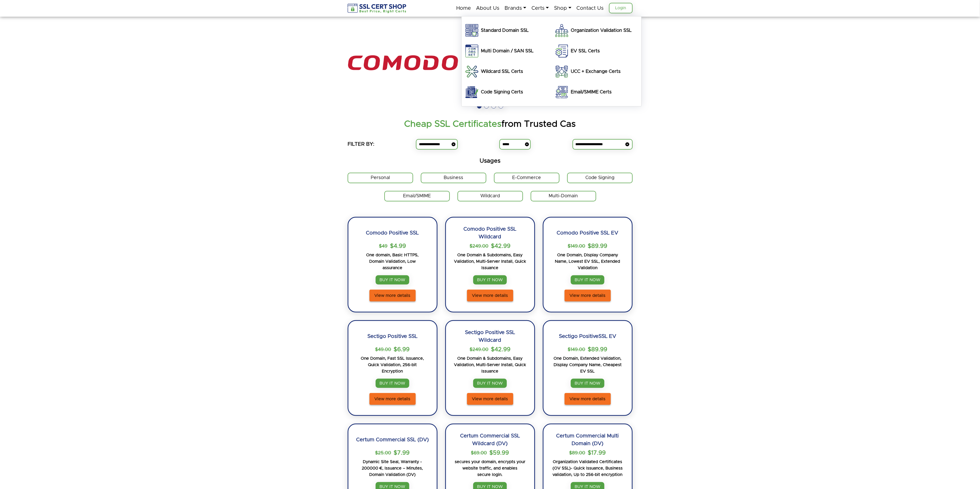 This screenshot has width=980, height=489. I want to click on span: $6.99, so click(402, 350).